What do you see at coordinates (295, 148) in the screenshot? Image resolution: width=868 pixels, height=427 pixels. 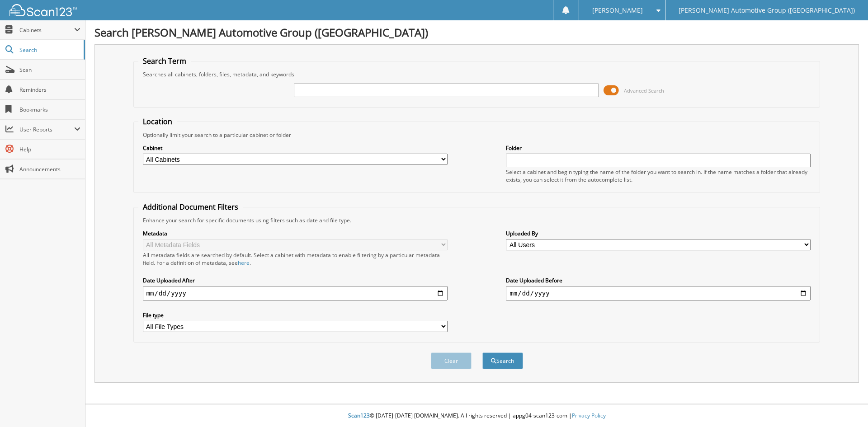 I see `label: Cabinet` at bounding box center [295, 148].